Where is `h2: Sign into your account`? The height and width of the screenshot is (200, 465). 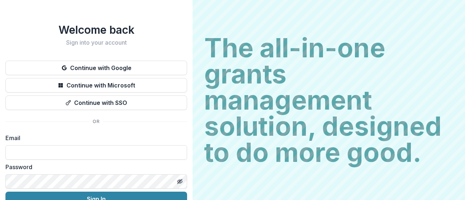
h2: Sign into your account is located at coordinates (96, 42).